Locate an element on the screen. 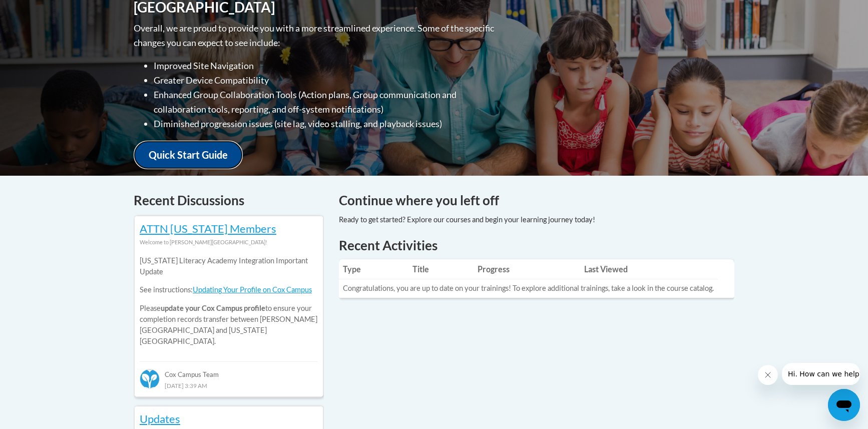 The image size is (868, 429). p: See instructions: is located at coordinates (229, 290).